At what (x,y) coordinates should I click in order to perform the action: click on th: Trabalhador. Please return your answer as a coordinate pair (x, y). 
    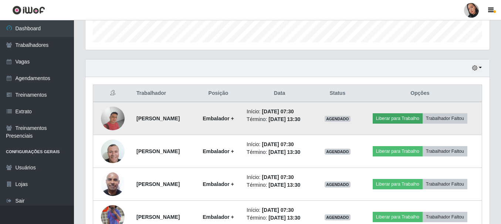
    Looking at the image, I should click on (163, 94).